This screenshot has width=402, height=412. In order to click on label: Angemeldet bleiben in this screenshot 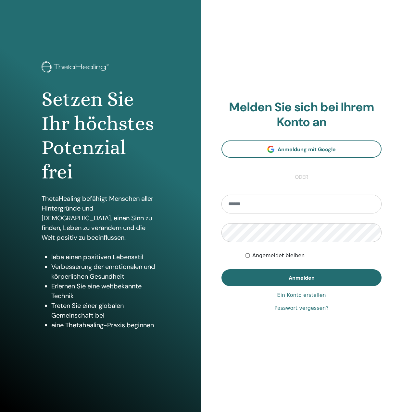, I will do `click(278, 256)`.